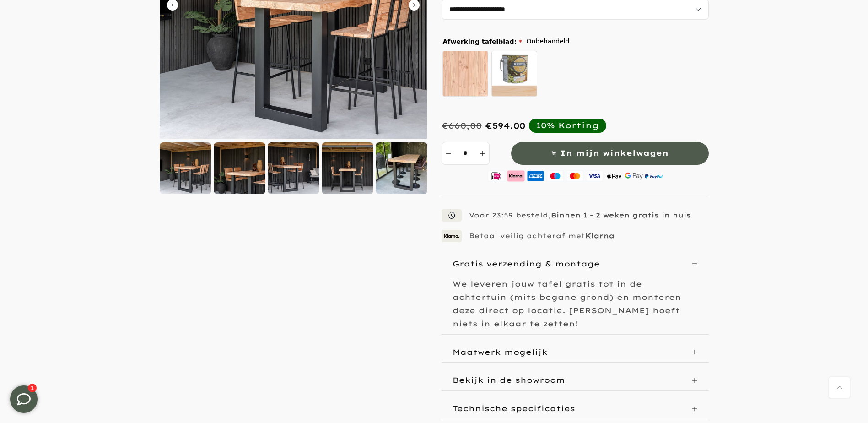 The width and height of the screenshot is (868, 423). What do you see at coordinates (568, 126) in the screenshot?
I see `div: 10% Korting` at bounding box center [568, 126].